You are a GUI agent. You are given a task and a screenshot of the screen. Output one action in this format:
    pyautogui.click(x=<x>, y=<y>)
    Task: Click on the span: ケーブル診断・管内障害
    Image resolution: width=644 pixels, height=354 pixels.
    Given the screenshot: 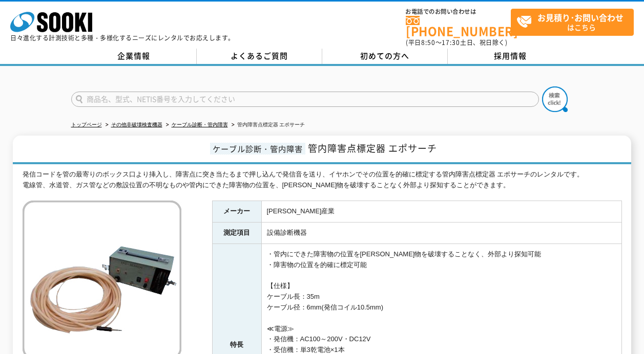 What is the action you would take?
    pyautogui.click(x=257, y=148)
    